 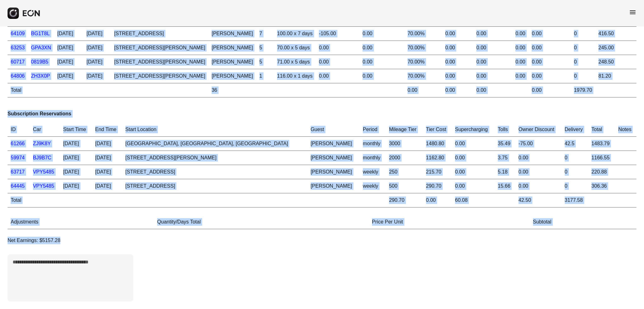 What do you see at coordinates (18, 33) in the screenshot?
I see `a: 64109` at bounding box center [18, 33].